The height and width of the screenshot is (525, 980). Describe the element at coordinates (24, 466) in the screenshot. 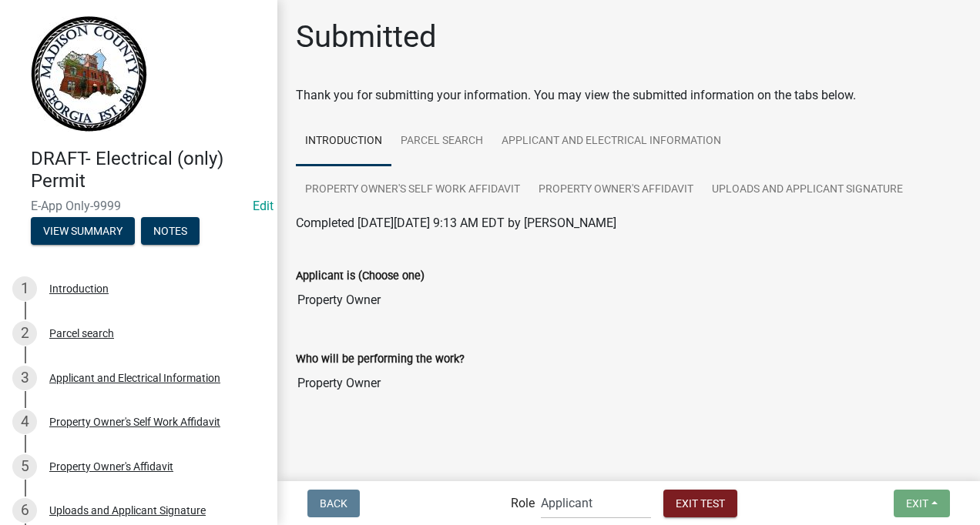

I see `div: 5` at that location.